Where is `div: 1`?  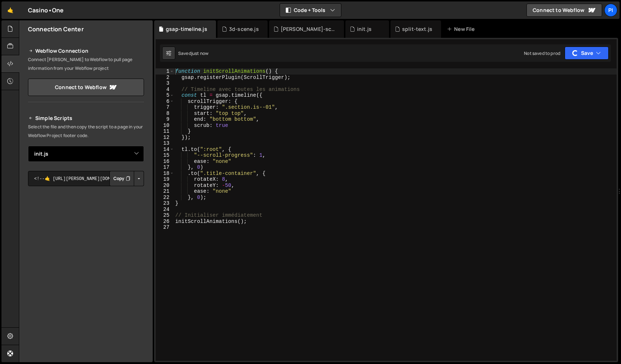 div: 1 is located at coordinates (165, 71).